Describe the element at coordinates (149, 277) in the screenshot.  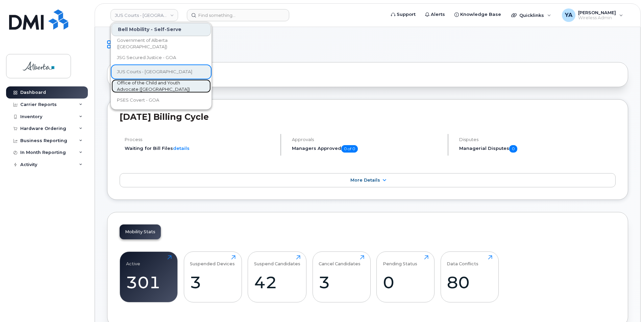
I see `a: Active301` at that location.